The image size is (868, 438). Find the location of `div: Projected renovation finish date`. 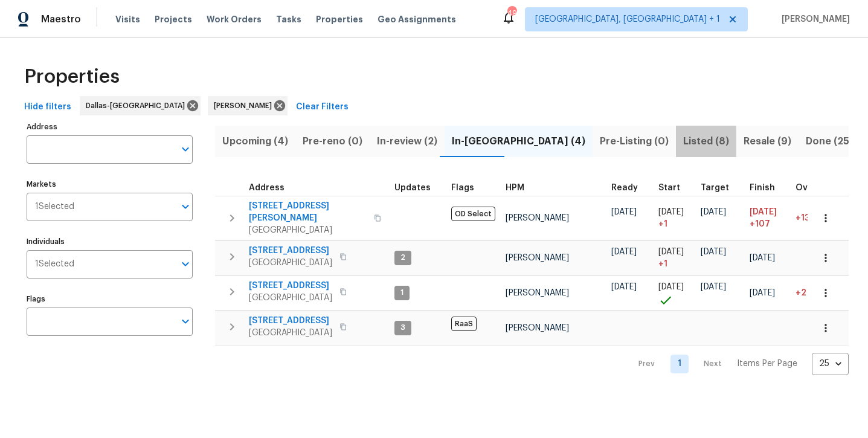

div: Projected renovation finish date is located at coordinates (768, 188).